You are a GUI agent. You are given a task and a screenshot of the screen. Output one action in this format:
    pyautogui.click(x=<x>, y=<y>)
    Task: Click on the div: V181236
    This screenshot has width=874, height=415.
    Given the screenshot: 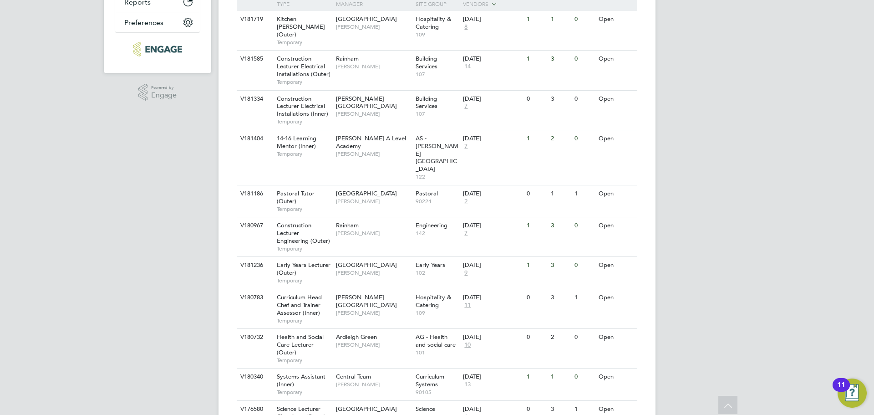 What is the action you would take?
    pyautogui.click(x=254, y=265)
    